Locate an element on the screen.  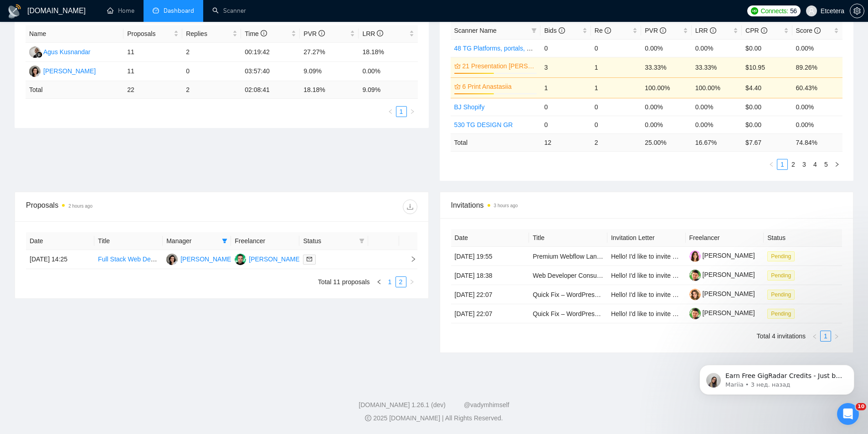
th: Title is located at coordinates (568, 238).